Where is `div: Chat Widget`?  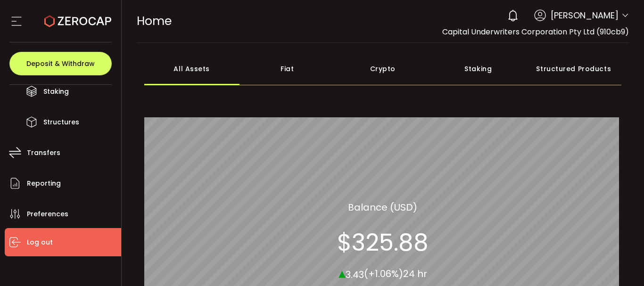 div: Chat Widget is located at coordinates (621, 263).